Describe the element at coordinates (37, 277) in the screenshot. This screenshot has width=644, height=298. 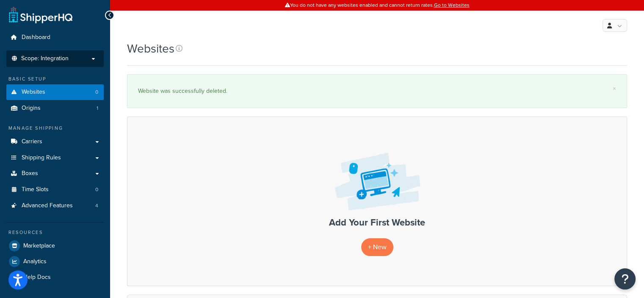
I see `span: Help Docs` at that location.